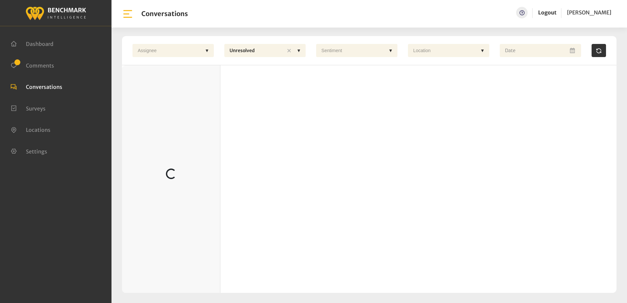  What do you see at coordinates (44, 87) in the screenshot?
I see `span: Conversations` at bounding box center [44, 87].